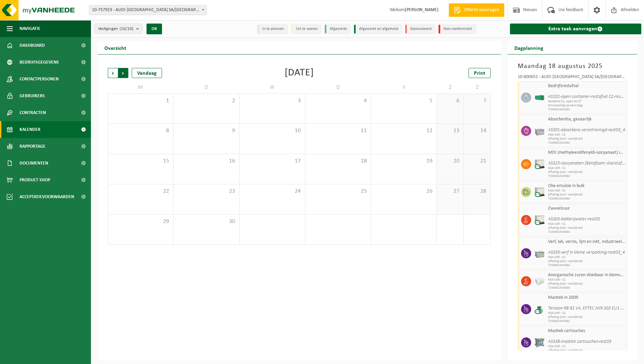  What do you see at coordinates (587, 298) in the screenshot?
I see `span: Mastiek in 200lt` at bounding box center [587, 298].